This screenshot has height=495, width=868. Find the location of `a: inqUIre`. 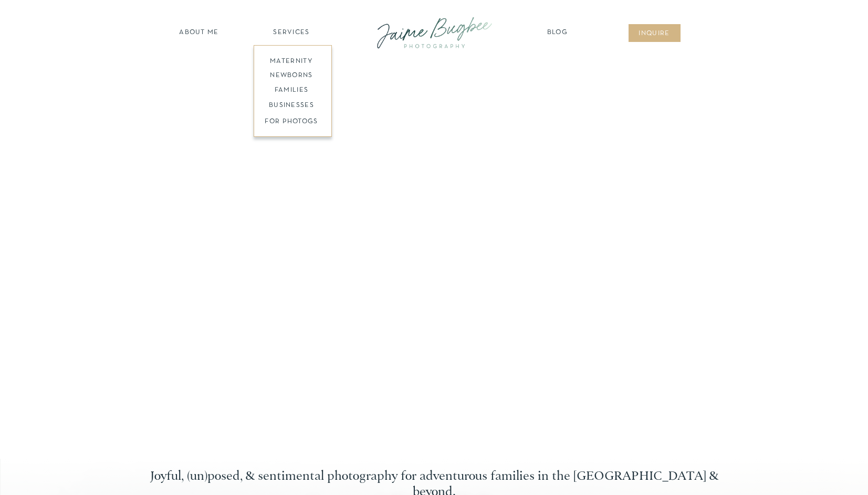

a: inqUIre is located at coordinates (654, 34).